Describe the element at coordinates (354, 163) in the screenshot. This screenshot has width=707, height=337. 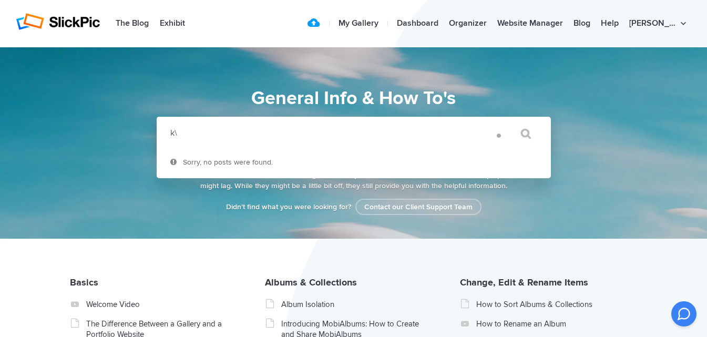
I see `li: Sorry, no posts were found.` at that location.